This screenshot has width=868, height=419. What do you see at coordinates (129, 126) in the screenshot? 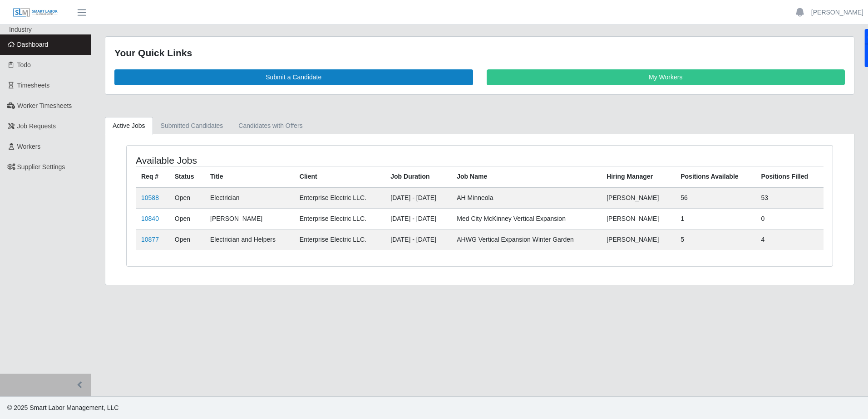
I see `a: Active Jobs` at bounding box center [129, 126].